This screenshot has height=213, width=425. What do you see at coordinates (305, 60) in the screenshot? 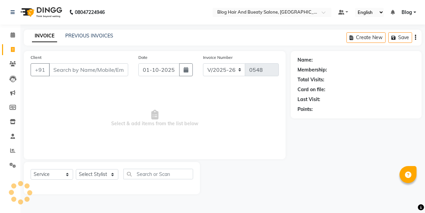
I see `div: Name:` at bounding box center [305, 60].